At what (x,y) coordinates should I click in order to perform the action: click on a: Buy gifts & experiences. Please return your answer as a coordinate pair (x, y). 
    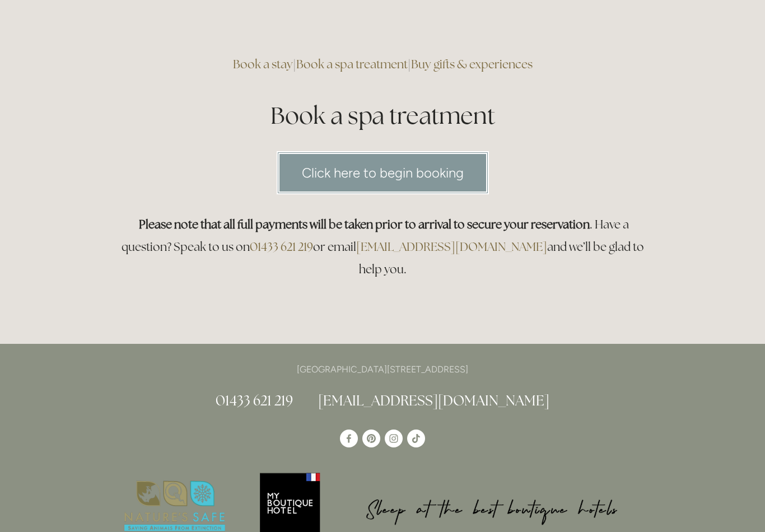
    Looking at the image, I should click on (472, 64).